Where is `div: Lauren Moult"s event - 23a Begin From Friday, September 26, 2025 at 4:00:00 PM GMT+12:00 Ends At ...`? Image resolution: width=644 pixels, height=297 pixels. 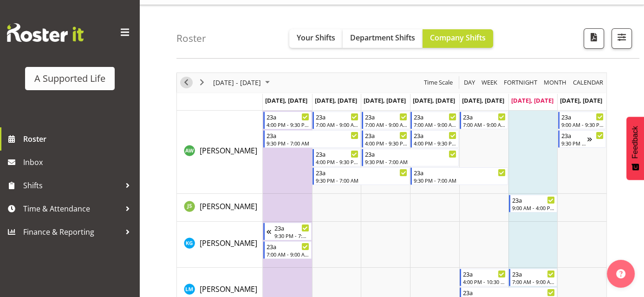 div: Lauren Moult"s event - 23a Begin From Friday, September 26, 2025 at 4:00:00 PM GMT+12:00 Ends At ... is located at coordinates (484, 277).